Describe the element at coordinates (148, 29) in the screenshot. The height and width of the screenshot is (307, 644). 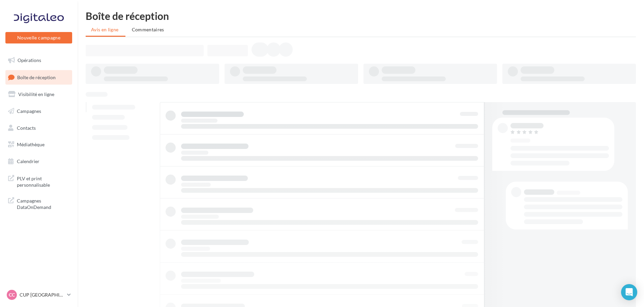
I see `span: Commentaires` at that location.